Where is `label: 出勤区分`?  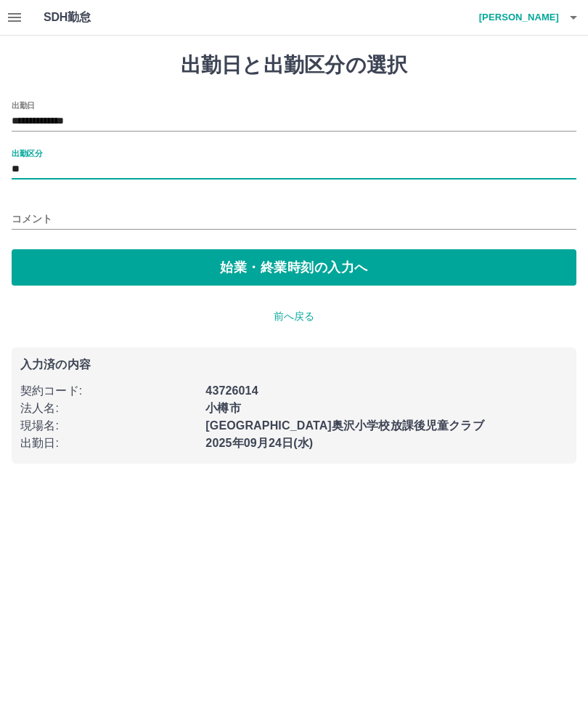 label: 出勤区分 is located at coordinates (27, 152).